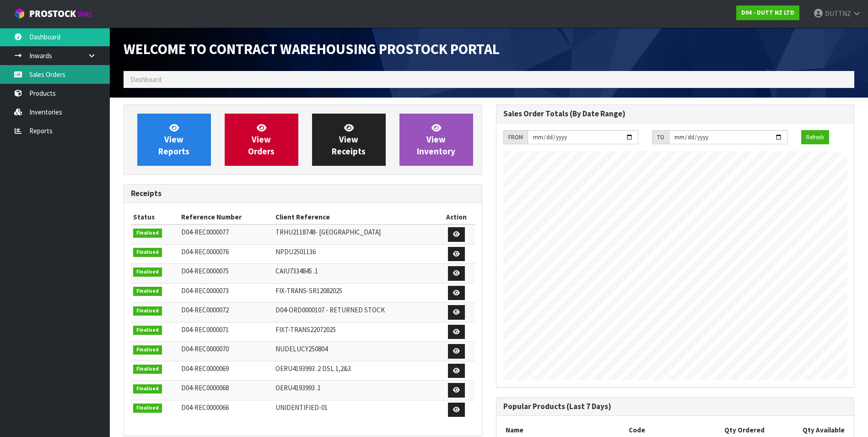 This screenshot has width=868, height=437. Describe the element at coordinates (262, 139) in the screenshot. I see `span: View Orders` at that location.